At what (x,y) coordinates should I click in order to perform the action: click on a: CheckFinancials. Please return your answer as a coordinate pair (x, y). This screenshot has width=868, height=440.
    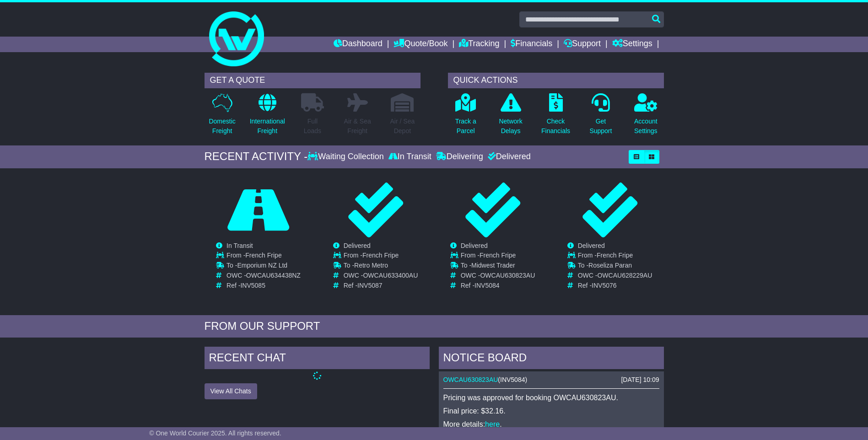
    Looking at the image, I should click on (556, 116).